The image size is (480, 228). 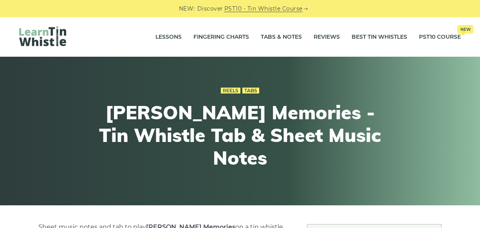 What do you see at coordinates (440, 37) in the screenshot?
I see `a: PST10 CourseNew` at bounding box center [440, 37].